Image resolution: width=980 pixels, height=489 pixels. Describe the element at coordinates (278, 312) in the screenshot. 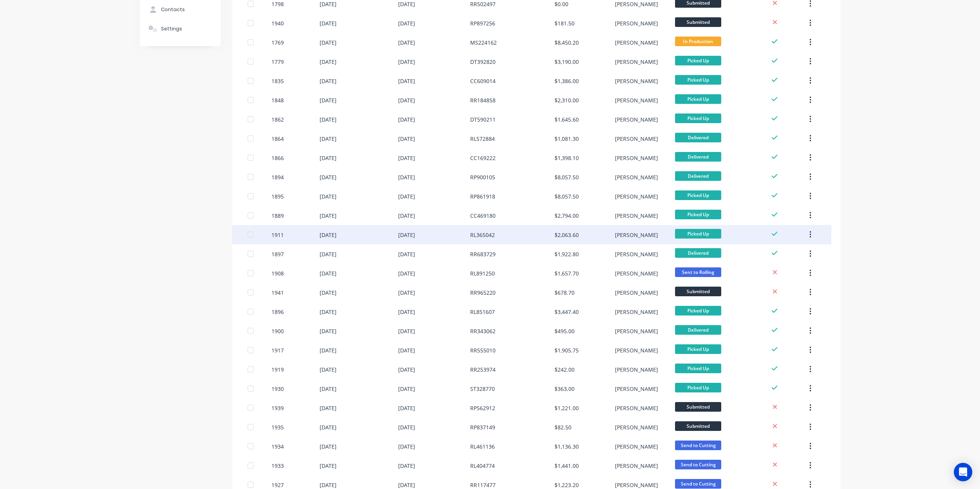

I see `div: 1896` at that location.